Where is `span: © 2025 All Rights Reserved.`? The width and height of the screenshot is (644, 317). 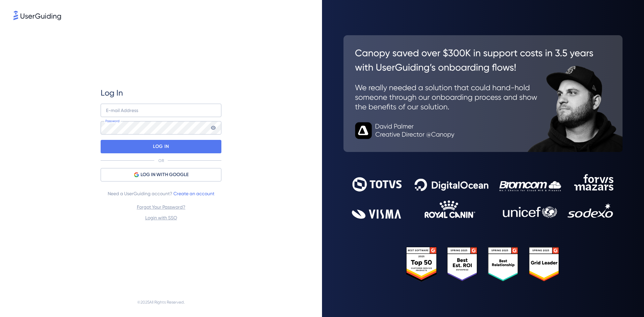 span: © 2025 All Rights Reserved. is located at coordinates (161, 302).